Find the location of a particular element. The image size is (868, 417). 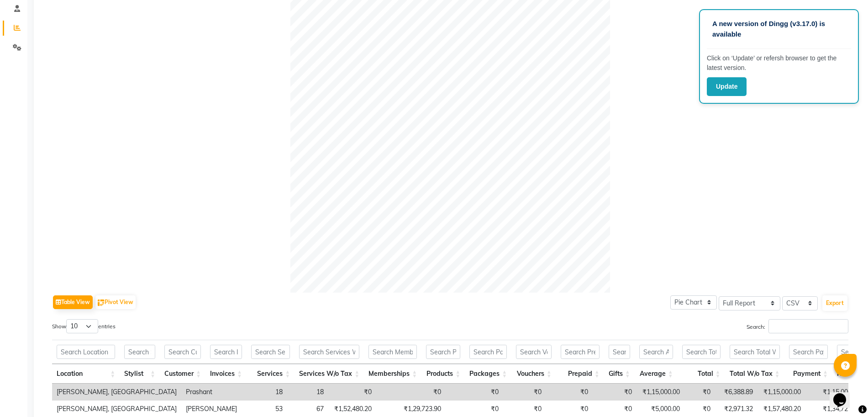

th: Vouchers: activate to sort column ascending is located at coordinates (534, 373).